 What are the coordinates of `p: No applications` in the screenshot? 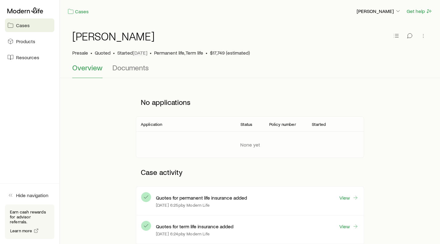 It's located at (250, 102).